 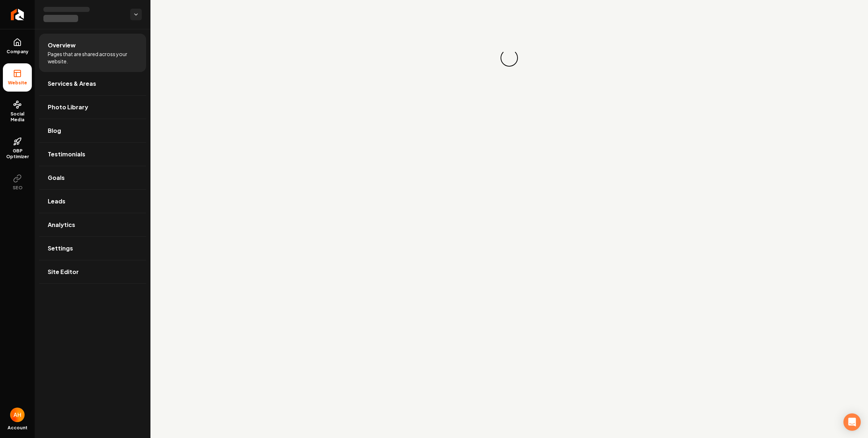 I want to click on a: Leads, so click(x=92, y=201).